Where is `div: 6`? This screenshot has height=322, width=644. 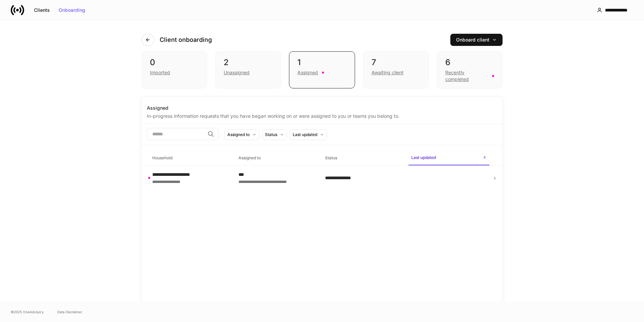 div: 6 is located at coordinates (469, 62).